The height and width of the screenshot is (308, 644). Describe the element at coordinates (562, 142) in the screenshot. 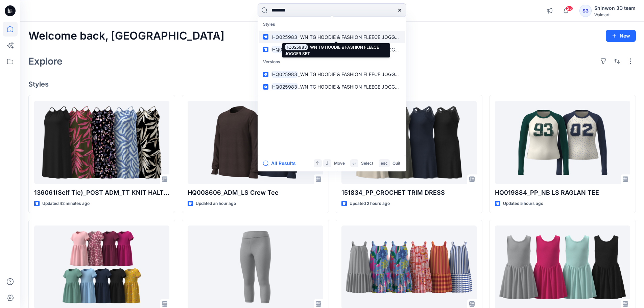

I see `a: HQ019884_PP_NB LS RAGLAN TEE` at that location.